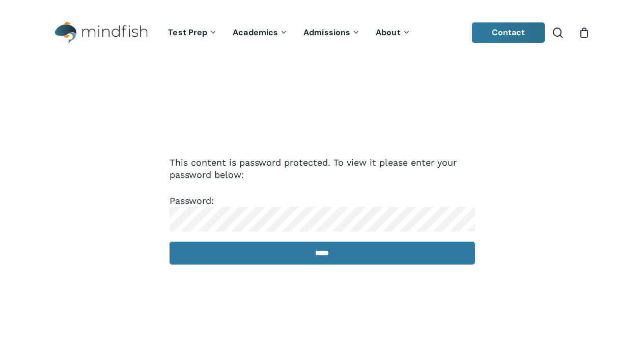 This screenshot has width=644, height=339. I want to click on header: Main Menu, so click(322, 33).